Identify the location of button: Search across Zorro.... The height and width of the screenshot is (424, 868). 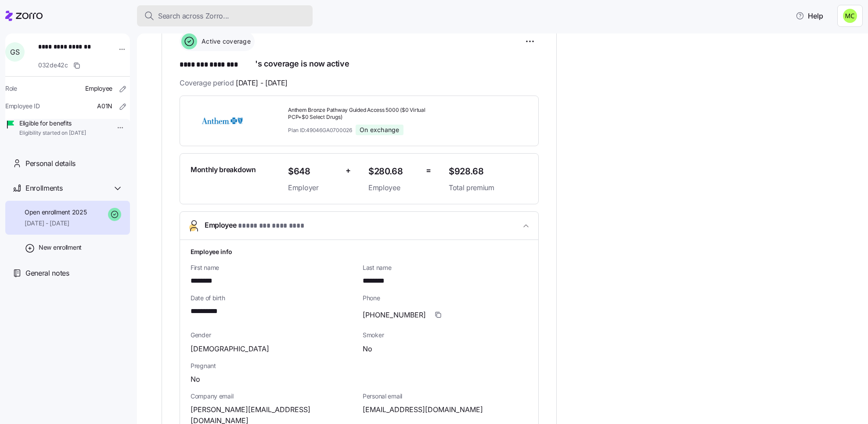
(225, 16).